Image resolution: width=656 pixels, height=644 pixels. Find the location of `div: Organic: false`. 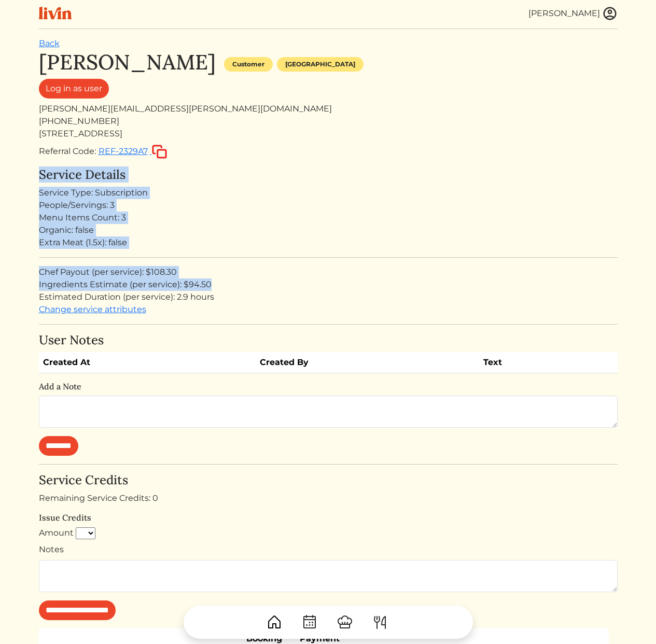

div: Organic: false is located at coordinates (328, 230).